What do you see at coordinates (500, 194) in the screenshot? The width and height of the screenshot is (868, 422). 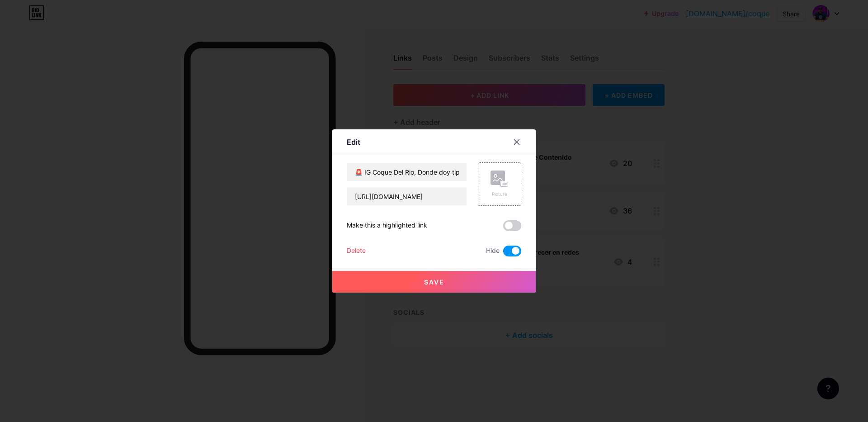 I see `div: Picture` at bounding box center [500, 194].